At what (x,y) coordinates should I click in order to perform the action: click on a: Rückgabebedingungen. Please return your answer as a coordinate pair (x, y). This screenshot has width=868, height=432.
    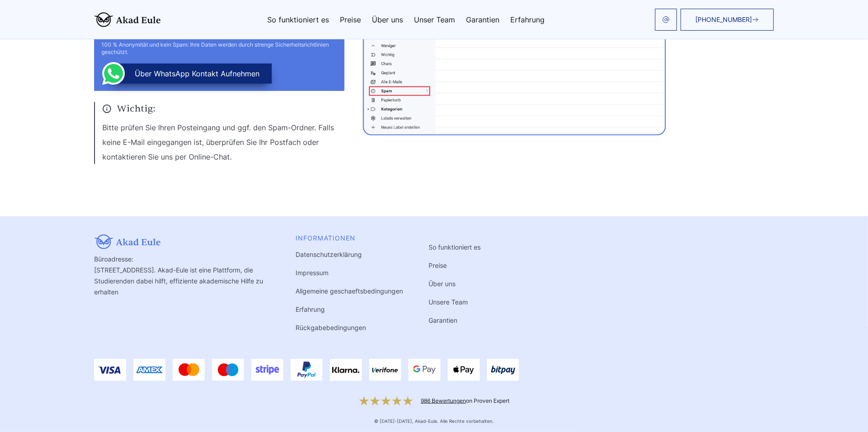
    Looking at the image, I should click on (330, 327).